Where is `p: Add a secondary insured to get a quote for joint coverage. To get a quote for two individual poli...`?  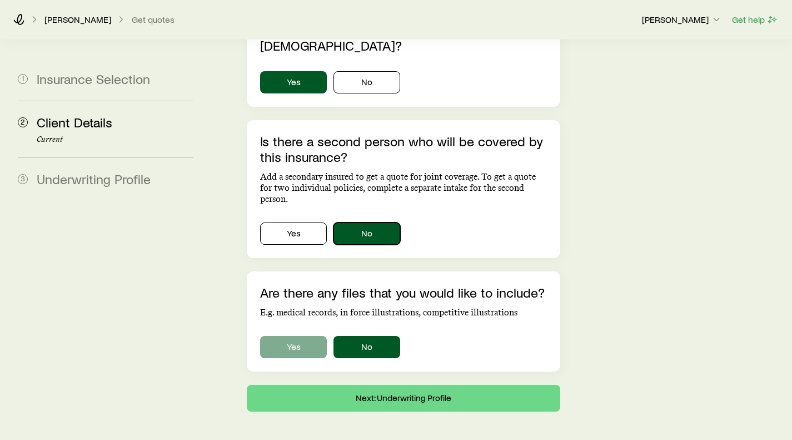 p: Add a secondary insured to get a quote for joint coverage. To get a quote for two individual poli... is located at coordinates (403, 188).